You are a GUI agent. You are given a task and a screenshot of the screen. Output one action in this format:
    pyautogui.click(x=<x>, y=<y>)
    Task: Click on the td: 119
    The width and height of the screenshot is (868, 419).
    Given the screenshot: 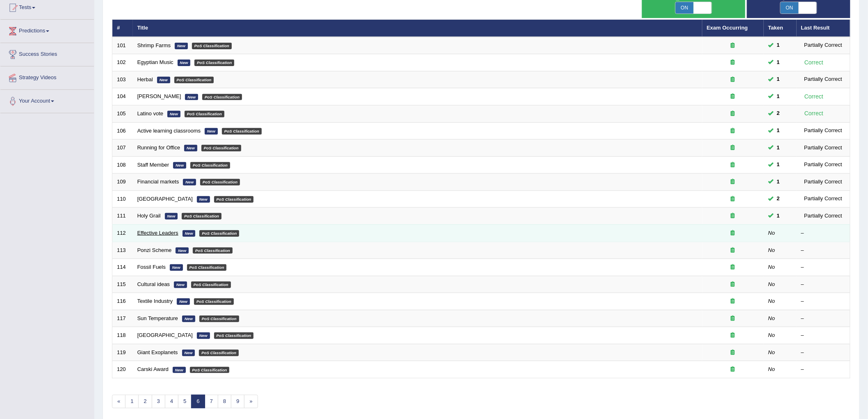 What is the action you would take?
    pyautogui.click(x=122, y=352)
    